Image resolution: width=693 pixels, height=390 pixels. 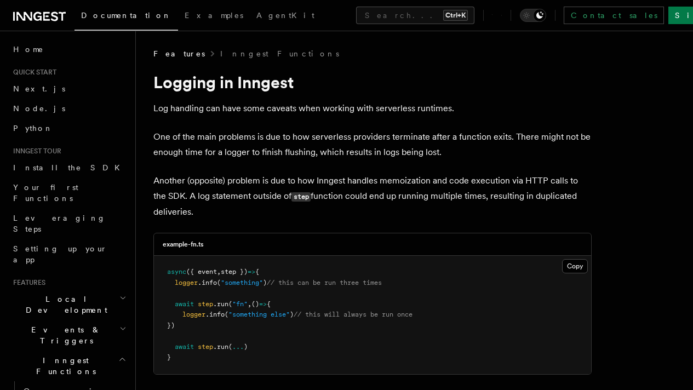 I want to click on span: Quick start, so click(x=32, y=72).